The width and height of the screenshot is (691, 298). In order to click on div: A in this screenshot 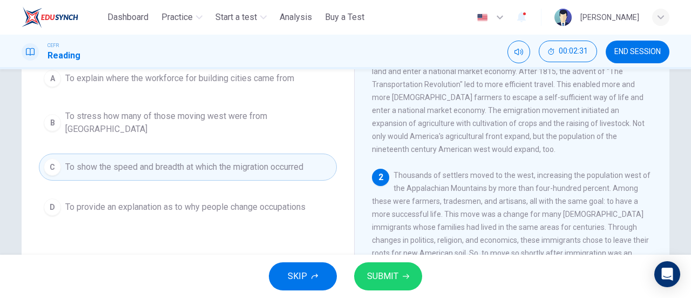, I will do `click(52, 78)`.